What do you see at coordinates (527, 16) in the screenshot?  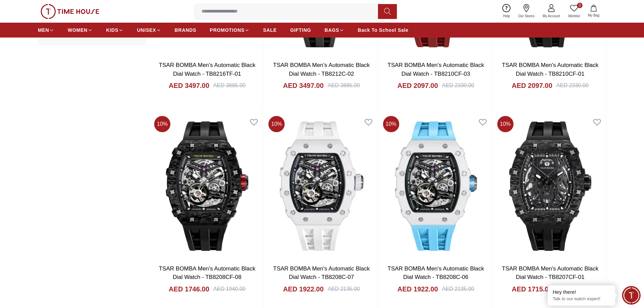 I see `span: Our Stores` at bounding box center [527, 16].